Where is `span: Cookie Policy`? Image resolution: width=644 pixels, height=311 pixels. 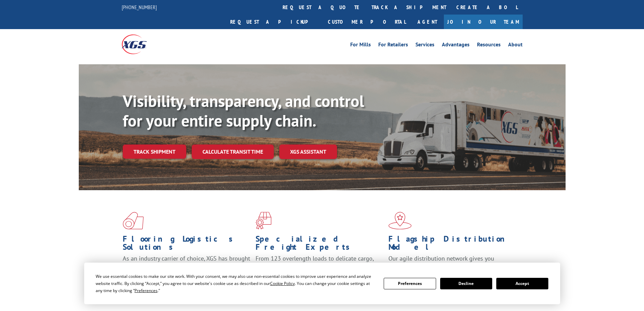 span: Cookie Policy is located at coordinates (283, 283).